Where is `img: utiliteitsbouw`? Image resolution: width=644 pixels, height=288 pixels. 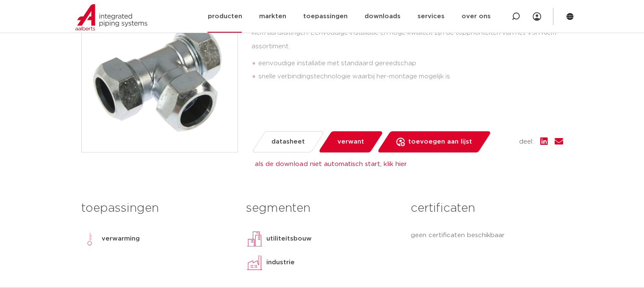 img: utiliteitsbouw is located at coordinates (255, 239).